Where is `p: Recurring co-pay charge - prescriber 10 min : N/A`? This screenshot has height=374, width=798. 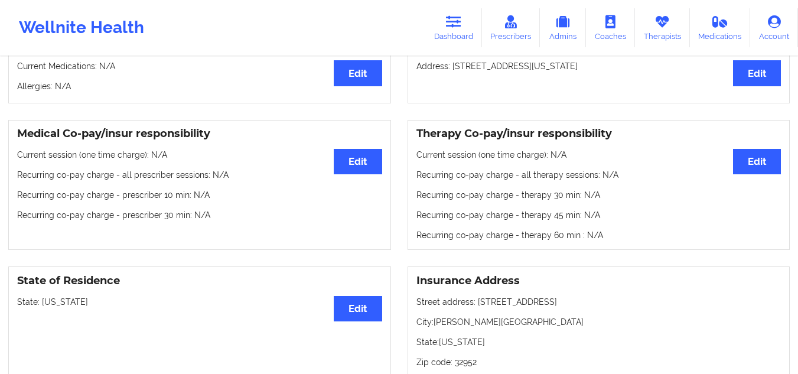
p: Recurring co-pay charge - prescriber 10 min : N/A is located at coordinates (200, 195).